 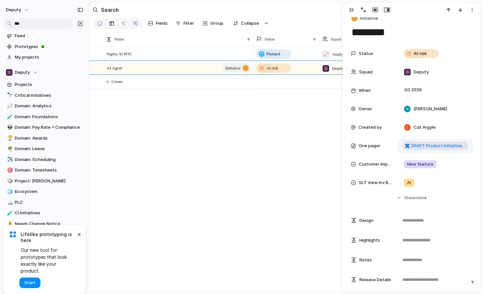 What do you see at coordinates (370, 127) in the screenshot?
I see `span: Created by` at bounding box center [370, 127].